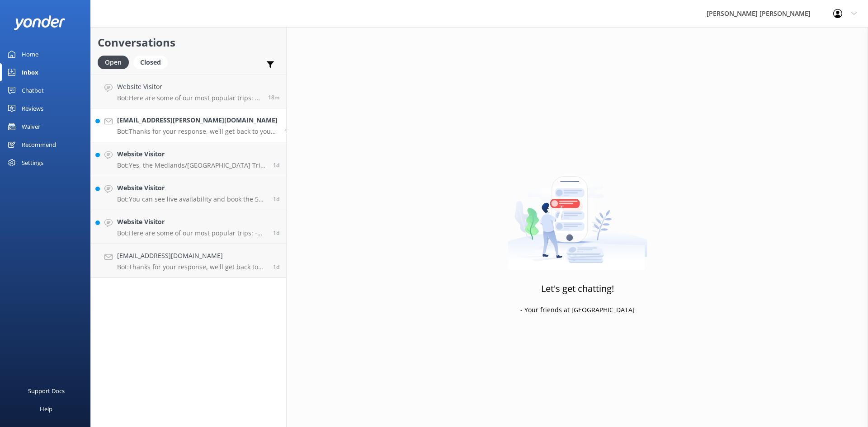 Image resolution: width=868 pixels, height=427 pixels. I want to click on span: Sep 09 2025 05:12am (UTC +12:00) Pacific/Auckland, so click(276, 233).